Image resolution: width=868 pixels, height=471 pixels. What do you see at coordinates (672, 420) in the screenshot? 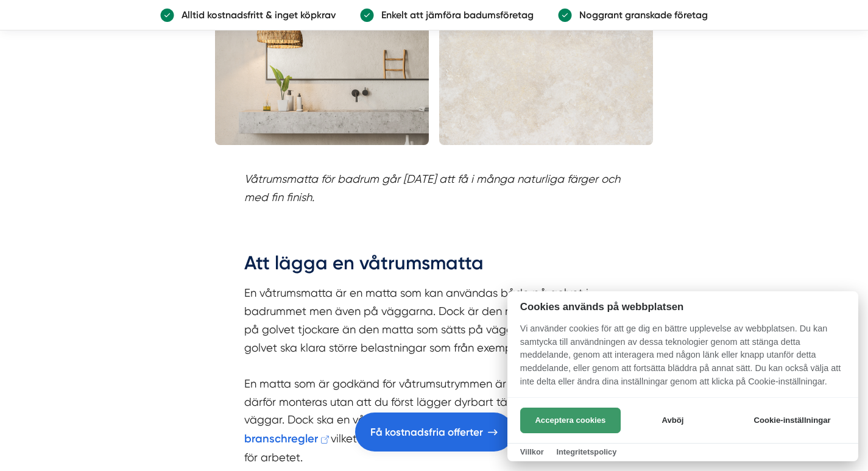
I see `button: Avböj` at bounding box center [672, 420].